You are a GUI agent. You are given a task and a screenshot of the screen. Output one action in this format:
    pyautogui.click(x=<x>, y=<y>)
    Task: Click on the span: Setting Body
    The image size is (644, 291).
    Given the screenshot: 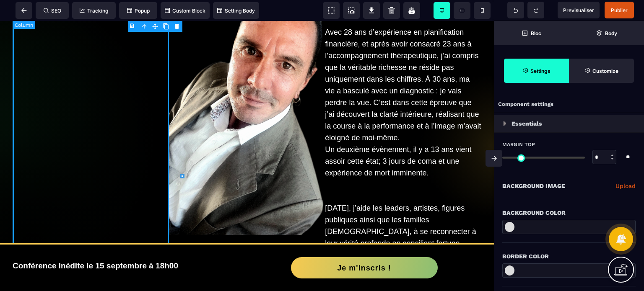 What is the action you would take?
    pyautogui.click(x=236, y=10)
    